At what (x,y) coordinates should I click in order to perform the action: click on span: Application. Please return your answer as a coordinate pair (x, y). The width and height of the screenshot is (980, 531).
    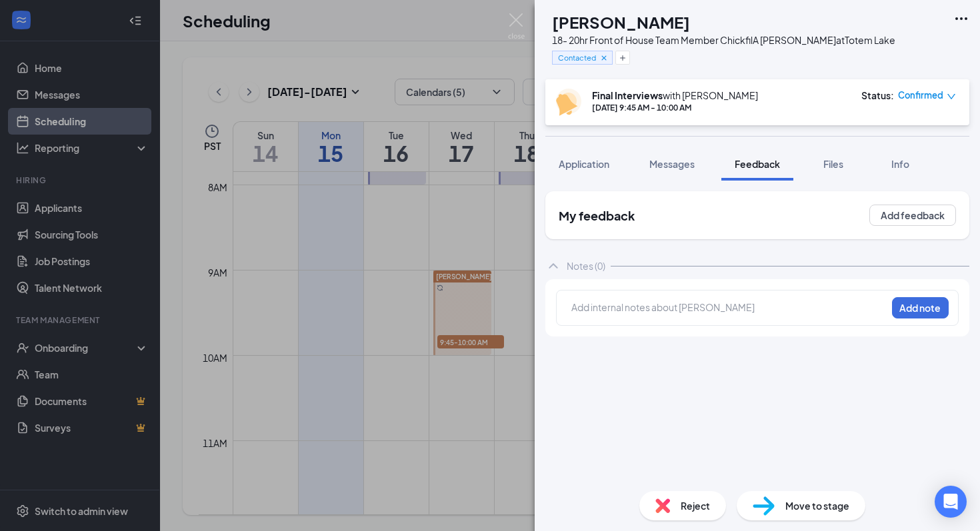
    Looking at the image, I should click on (584, 164).